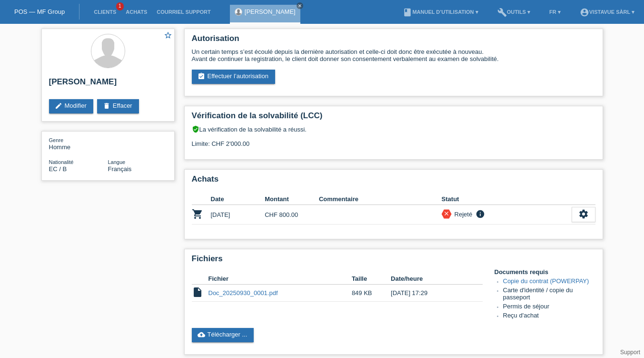 This screenshot has height=358, width=644. I want to click on i: star_border, so click(168, 35).